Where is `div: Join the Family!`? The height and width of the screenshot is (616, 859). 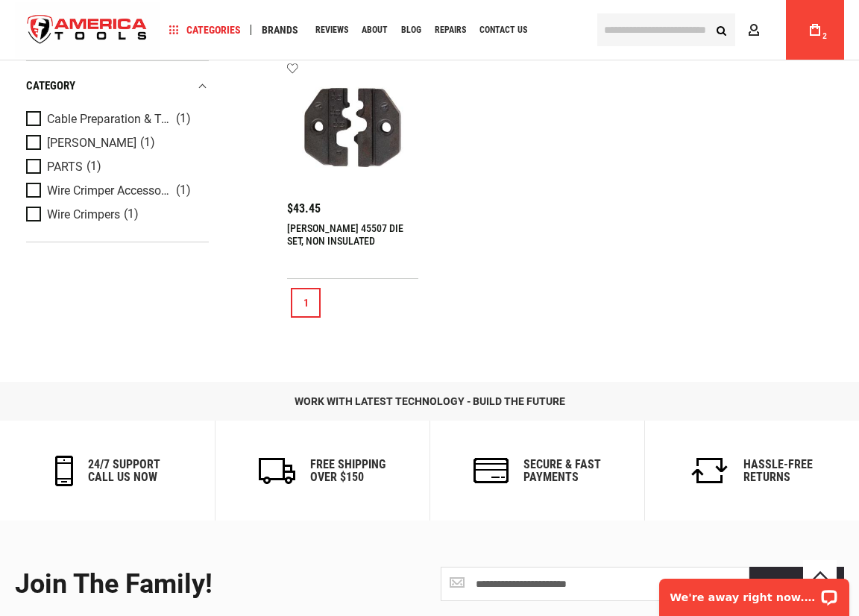
div: Join the Family! is located at coordinates (216, 585).